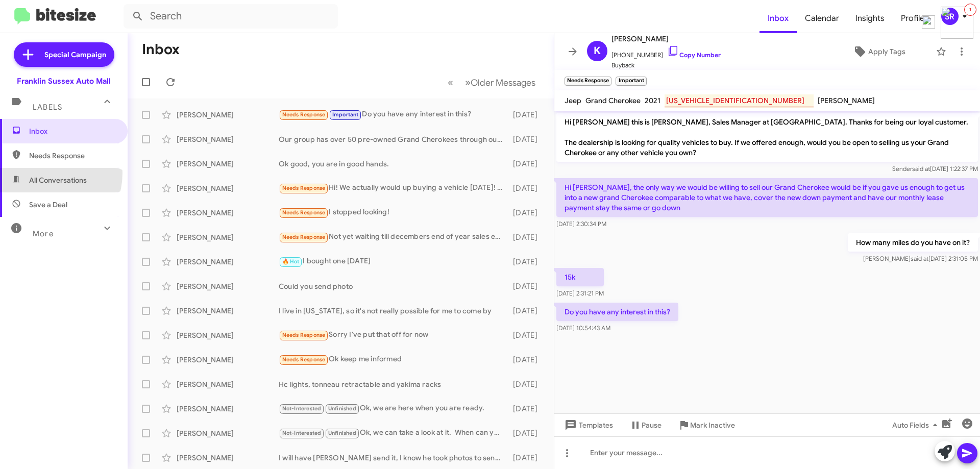 Image resolution: width=980 pixels, height=469 pixels. I want to click on span: Not-Interested, so click(302, 433).